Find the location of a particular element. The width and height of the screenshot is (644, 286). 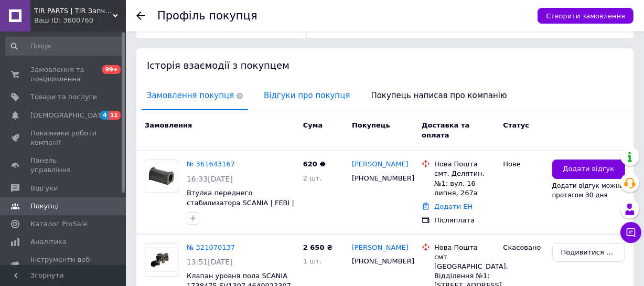

span: Замовлення покупця is located at coordinates (194, 95).